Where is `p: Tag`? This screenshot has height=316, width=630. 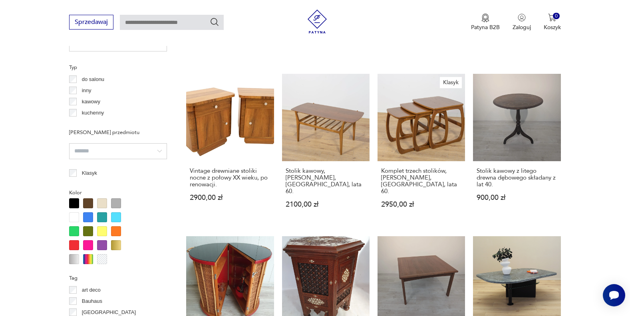 p: Tag is located at coordinates (118, 278).